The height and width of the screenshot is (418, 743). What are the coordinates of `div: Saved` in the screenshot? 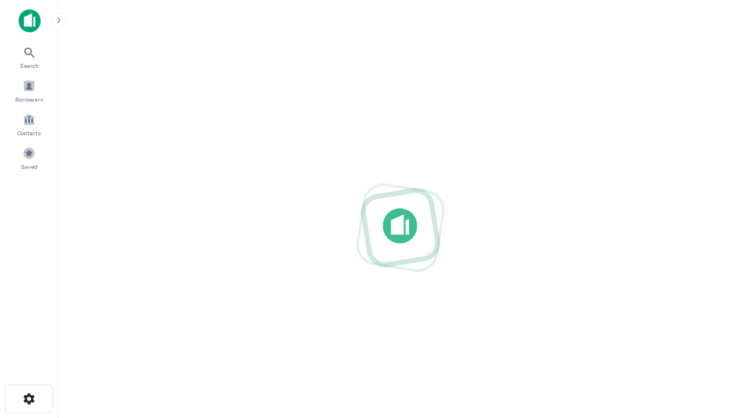 It's located at (29, 158).